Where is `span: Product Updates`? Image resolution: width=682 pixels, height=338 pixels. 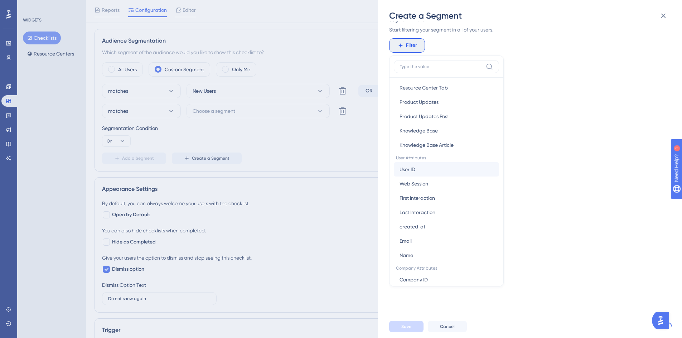 span: Product Updates is located at coordinates (419, 102).